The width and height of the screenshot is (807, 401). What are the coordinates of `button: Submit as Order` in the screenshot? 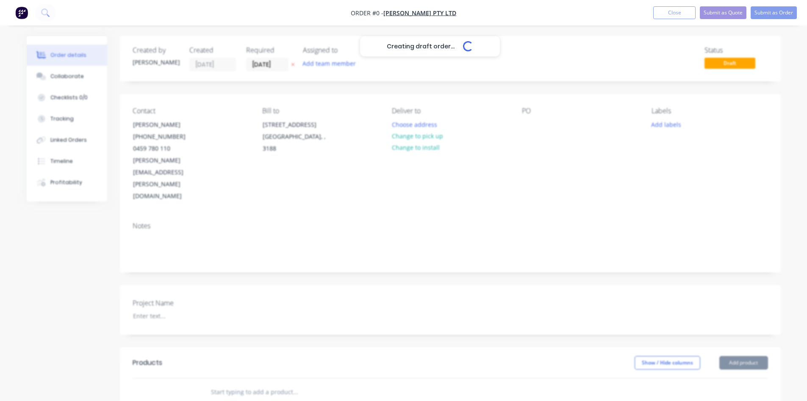 It's located at (774, 13).